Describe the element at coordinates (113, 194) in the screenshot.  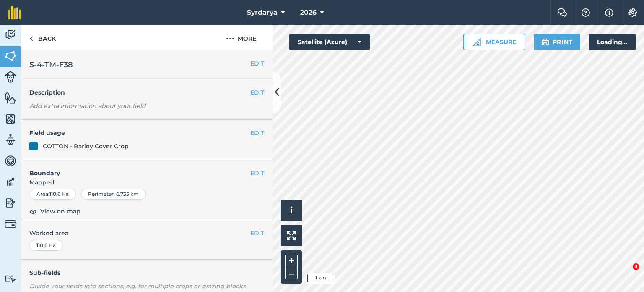
I see `div: Perimeter : 6.735 km` at that location.